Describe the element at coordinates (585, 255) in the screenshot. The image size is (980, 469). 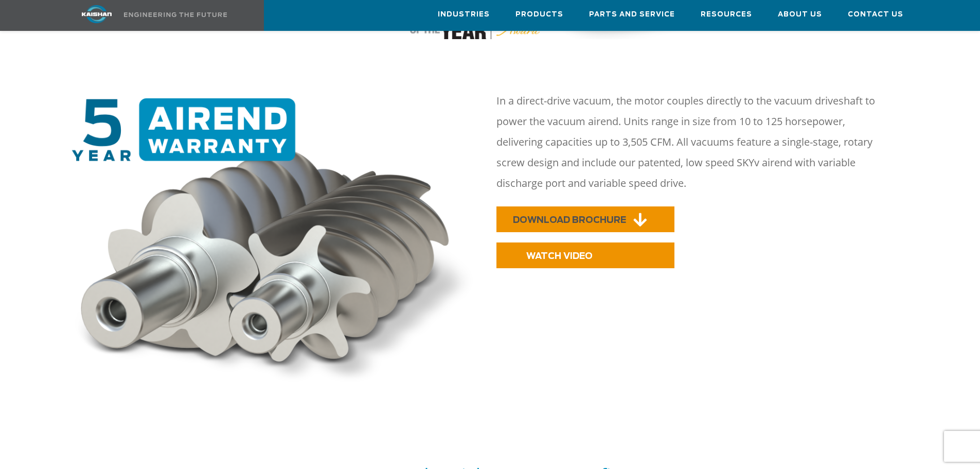
I see `a: WATCH VIDEO` at that location.